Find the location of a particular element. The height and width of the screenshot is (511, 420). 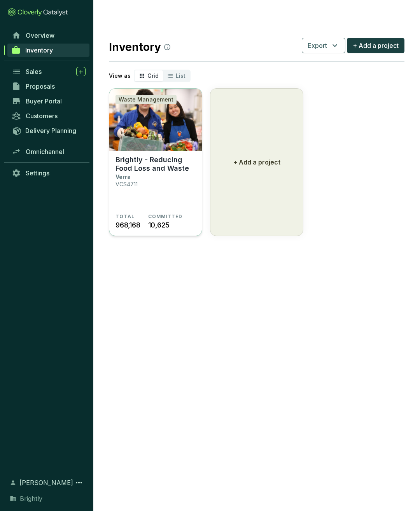

a: Overview is located at coordinates (49, 35).